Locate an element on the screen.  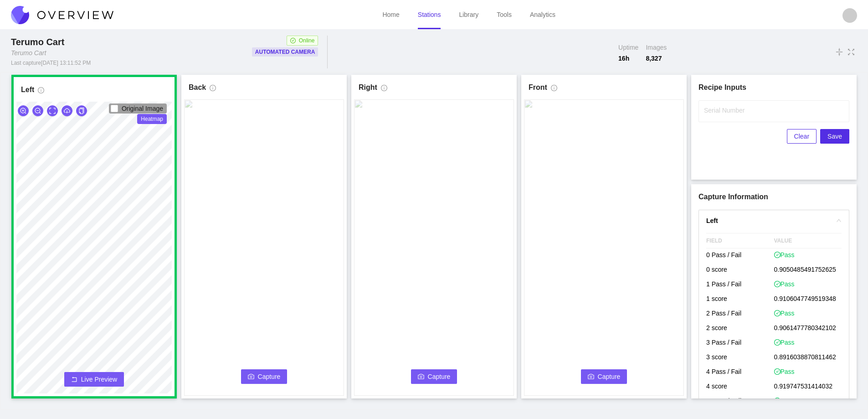
p: 3 Pass / Fail is located at coordinates (740, 343).